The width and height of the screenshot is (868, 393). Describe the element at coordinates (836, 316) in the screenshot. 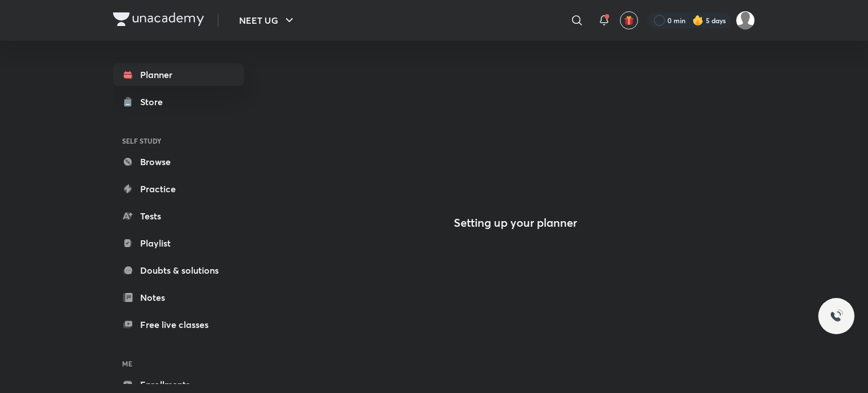

I see `img: ttu` at that location.